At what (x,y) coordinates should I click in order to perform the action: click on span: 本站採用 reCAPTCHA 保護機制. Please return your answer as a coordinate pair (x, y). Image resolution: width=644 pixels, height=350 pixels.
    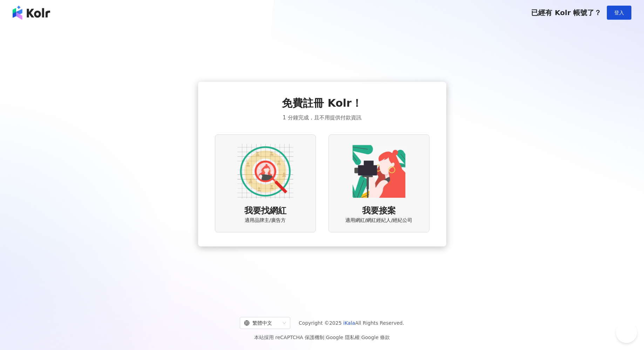
    Looking at the image, I should click on (322, 337).